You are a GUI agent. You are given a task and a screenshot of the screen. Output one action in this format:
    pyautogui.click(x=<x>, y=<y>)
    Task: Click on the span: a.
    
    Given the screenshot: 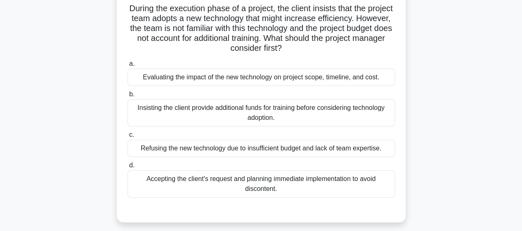 What is the action you would take?
    pyautogui.click(x=132, y=63)
    